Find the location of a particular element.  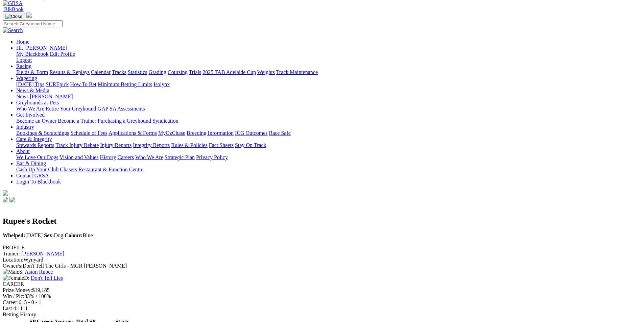

img: Search is located at coordinates (13, 31).